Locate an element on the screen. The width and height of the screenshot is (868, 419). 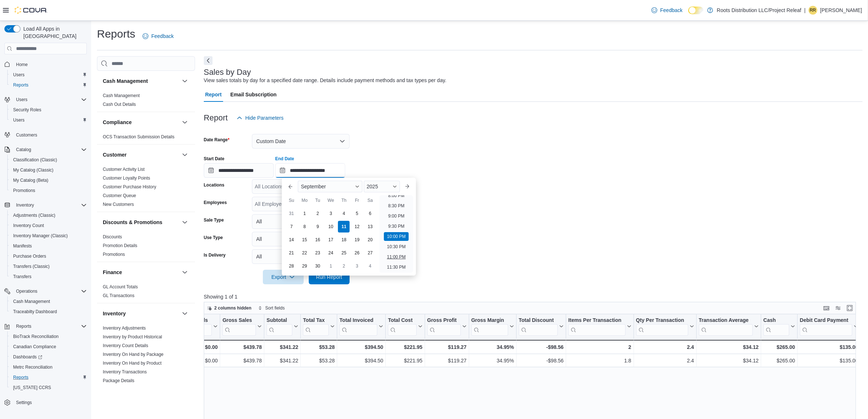
button: Purchase Orders is located at coordinates (48, 256).